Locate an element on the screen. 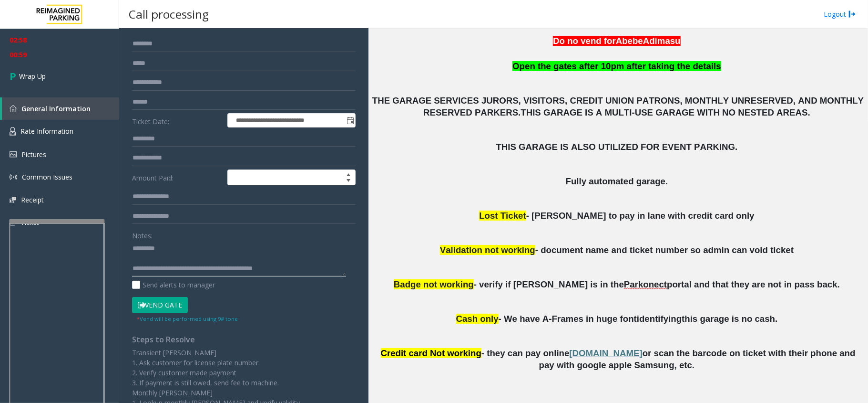  span: imasu is located at coordinates (668, 41).